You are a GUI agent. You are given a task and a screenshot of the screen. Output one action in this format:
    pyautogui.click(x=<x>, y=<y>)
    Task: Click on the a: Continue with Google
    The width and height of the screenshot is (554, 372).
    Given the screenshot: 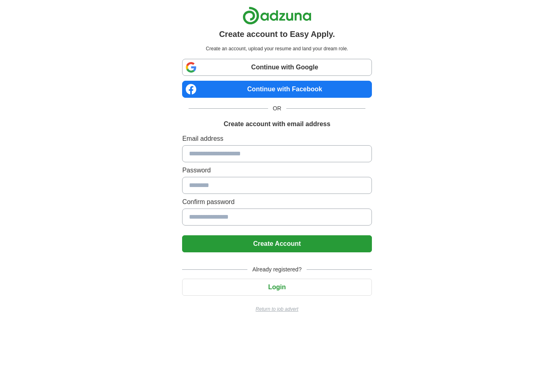 What is the action you would take?
    pyautogui.click(x=277, y=67)
    